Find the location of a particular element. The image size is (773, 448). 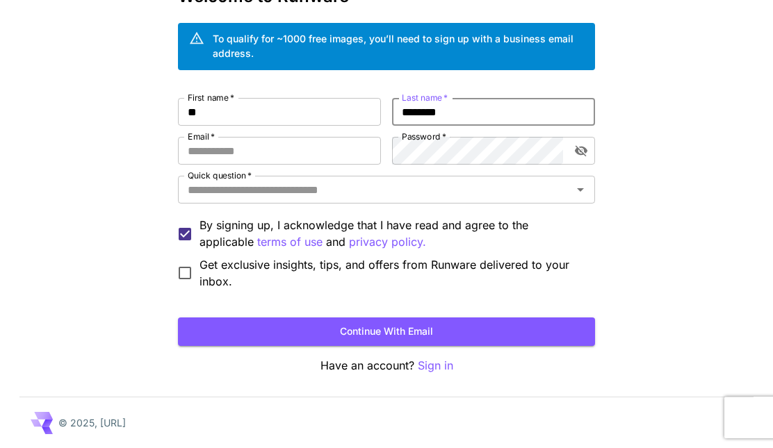

div: To qualify for ~1000 free images, you’ll need to sign up with a business email address. is located at coordinates (398, 46).